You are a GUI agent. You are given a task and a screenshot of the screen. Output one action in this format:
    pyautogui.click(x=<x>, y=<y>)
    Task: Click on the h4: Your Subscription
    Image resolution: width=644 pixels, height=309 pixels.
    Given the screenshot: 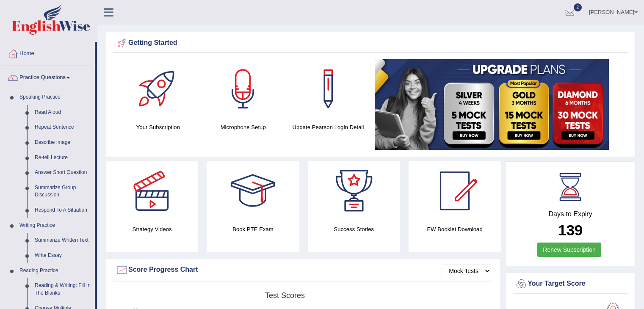 What is the action you would take?
    pyautogui.click(x=158, y=127)
    